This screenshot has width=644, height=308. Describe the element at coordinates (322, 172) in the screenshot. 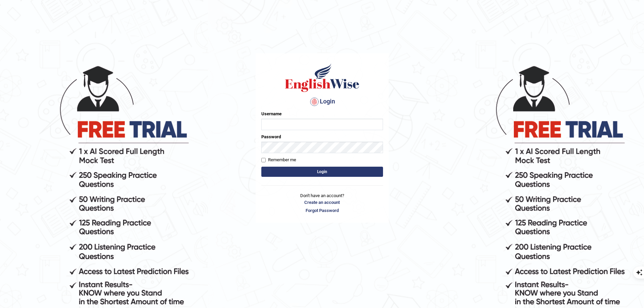

I see `button: Login` at that location.